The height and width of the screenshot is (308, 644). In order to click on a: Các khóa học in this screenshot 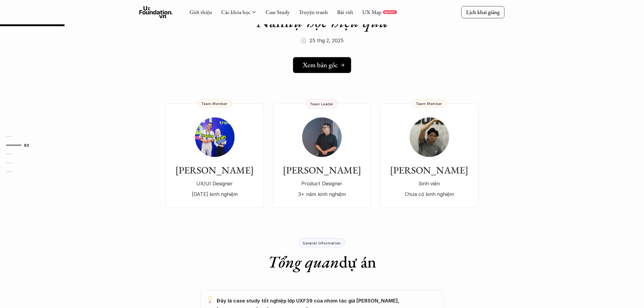, I will do `click(236, 12)`.